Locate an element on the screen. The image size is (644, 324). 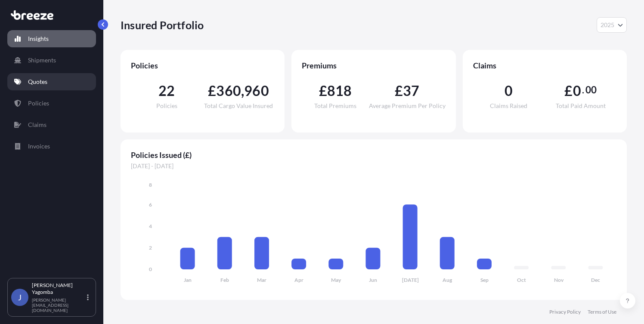
span: Policies Issued (£) is located at coordinates (374, 155).